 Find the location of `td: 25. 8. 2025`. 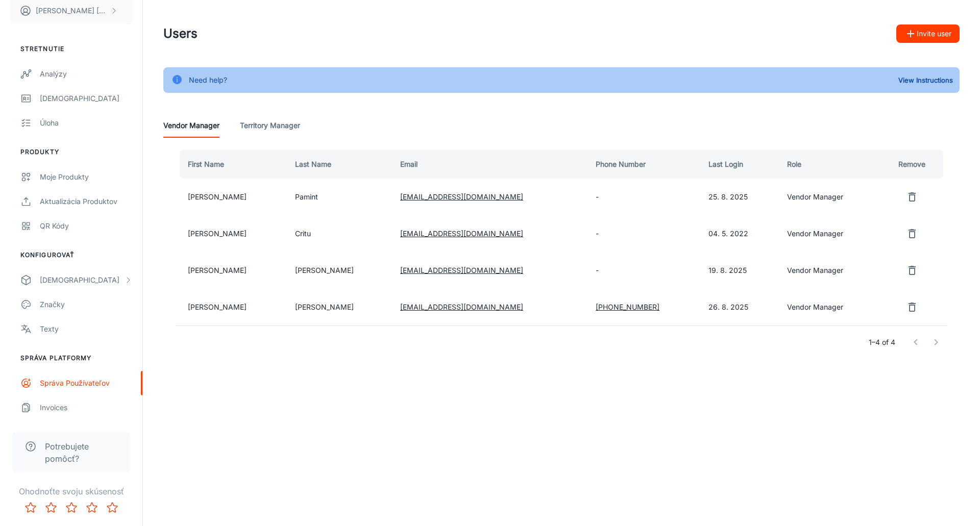

td: 25. 8. 2025 is located at coordinates (739, 197).